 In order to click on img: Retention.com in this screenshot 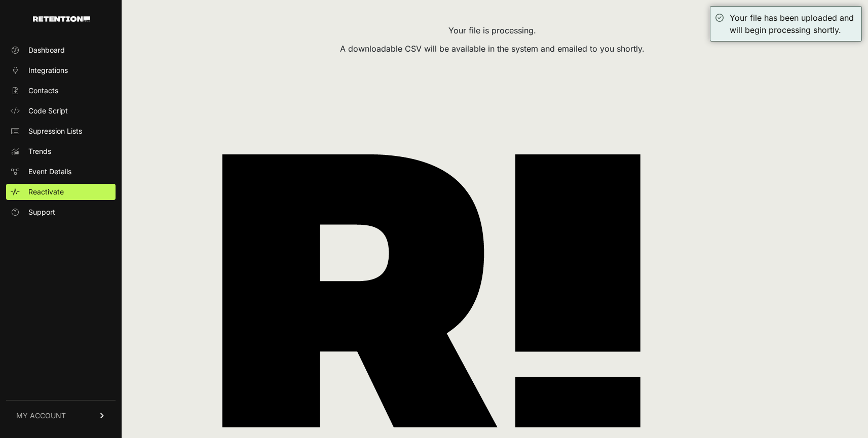, I will do `click(61, 18)`.